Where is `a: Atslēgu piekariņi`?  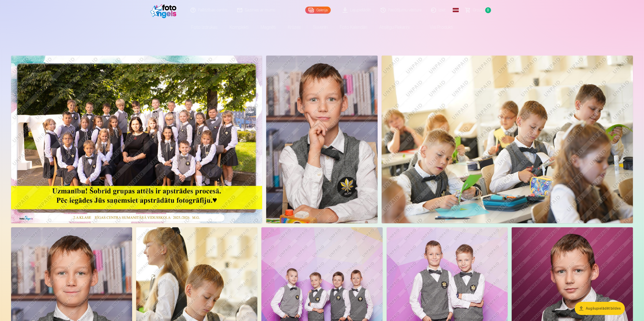
a: Atslēgu piekariņi is located at coordinates (395, 27).